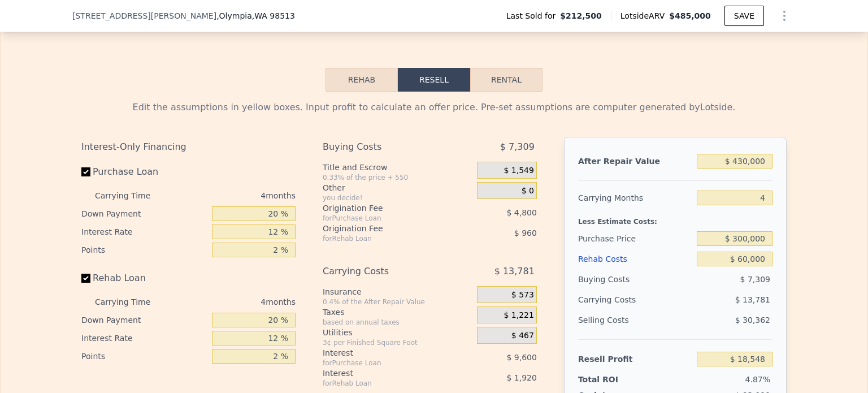  What do you see at coordinates (507, 79) in the screenshot?
I see `button: Rental` at bounding box center [507, 79].